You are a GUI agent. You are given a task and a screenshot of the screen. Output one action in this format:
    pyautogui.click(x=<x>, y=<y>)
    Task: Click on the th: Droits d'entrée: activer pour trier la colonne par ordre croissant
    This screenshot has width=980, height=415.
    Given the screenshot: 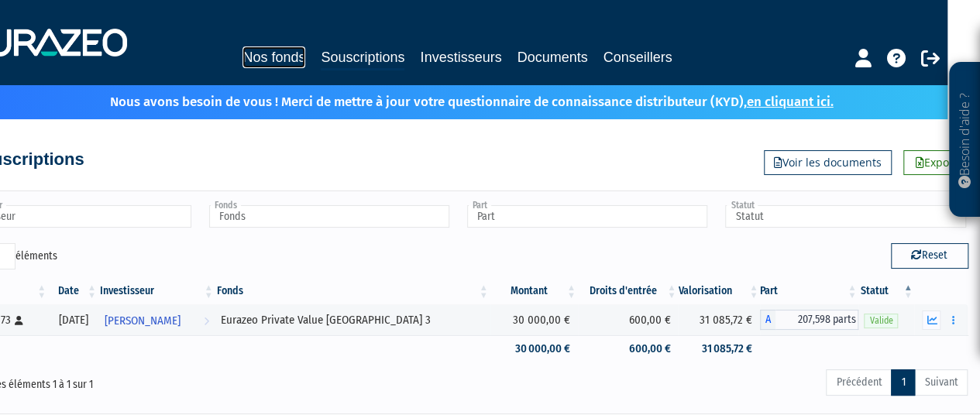 What is the action you would take?
    pyautogui.click(x=628, y=291)
    